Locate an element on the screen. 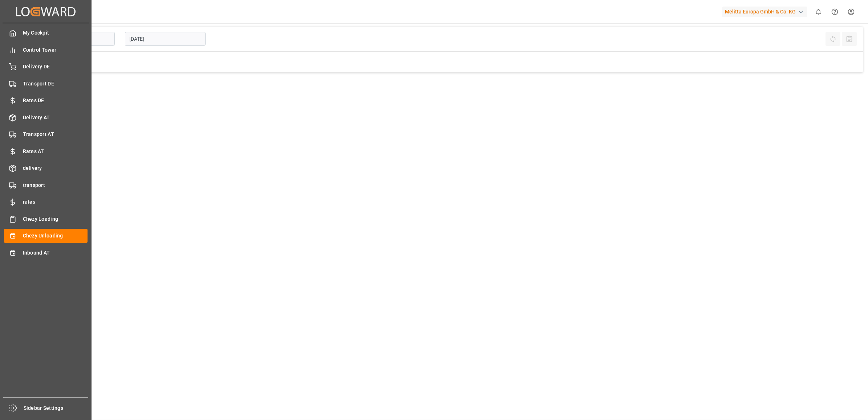  a: Rates AT is located at coordinates (46, 151).